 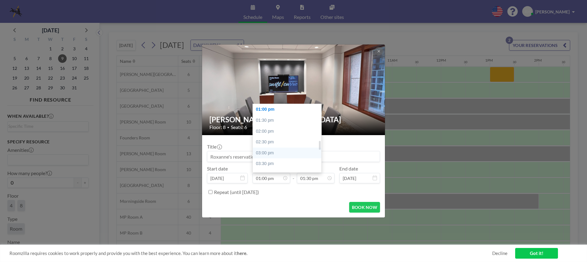 What do you see at coordinates (251, 254) in the screenshot?
I see `span: Roomzilla requires cookies to work properly and provide you with the best experience. You can lea...` at bounding box center [251, 254].